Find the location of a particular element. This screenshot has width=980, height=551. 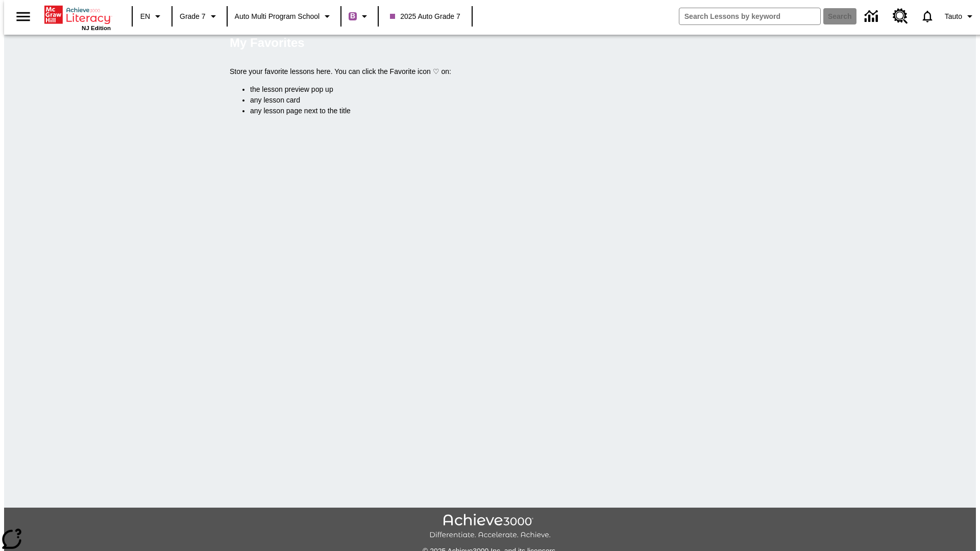

span: B is located at coordinates (353, 16).